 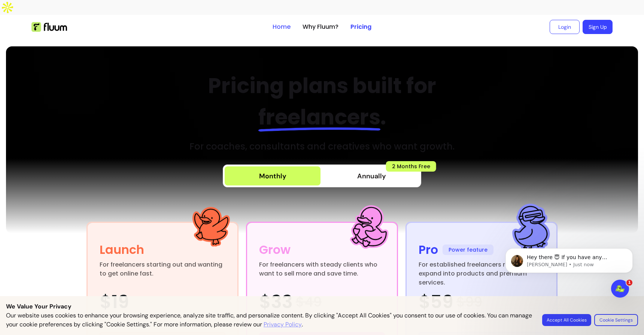 What do you see at coordinates (75, 28) in the screenshot?
I see `div: message notification from Roberta, Just now. Hey there 😇 If you have any question about what you ...` at bounding box center [75, 28].